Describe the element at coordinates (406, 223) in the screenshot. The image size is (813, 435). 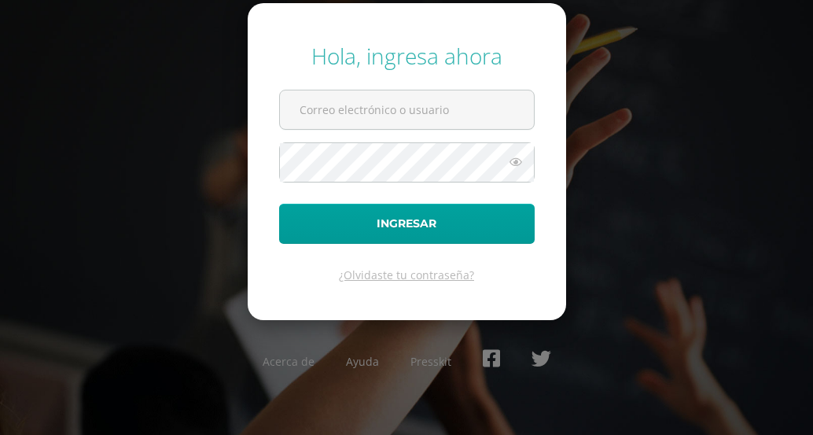
I see `button: Ingresar` at that location.